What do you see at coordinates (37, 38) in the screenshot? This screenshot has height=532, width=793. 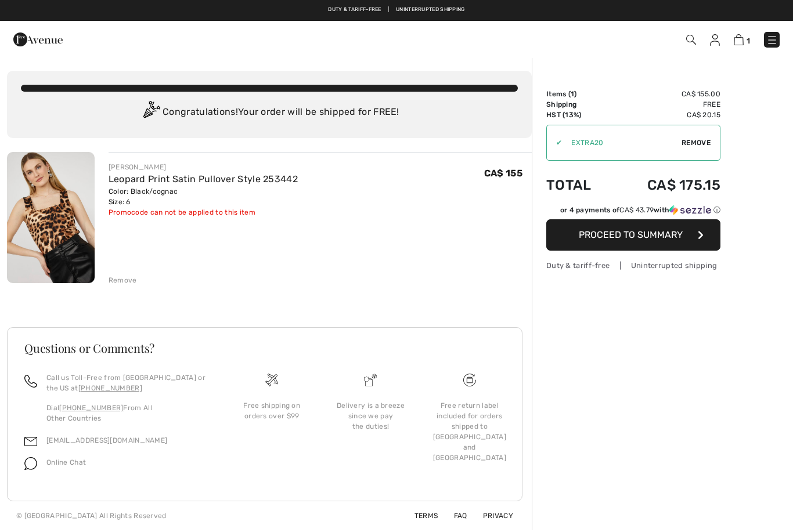 I see `a: 1ère Avenue` at bounding box center [37, 38].